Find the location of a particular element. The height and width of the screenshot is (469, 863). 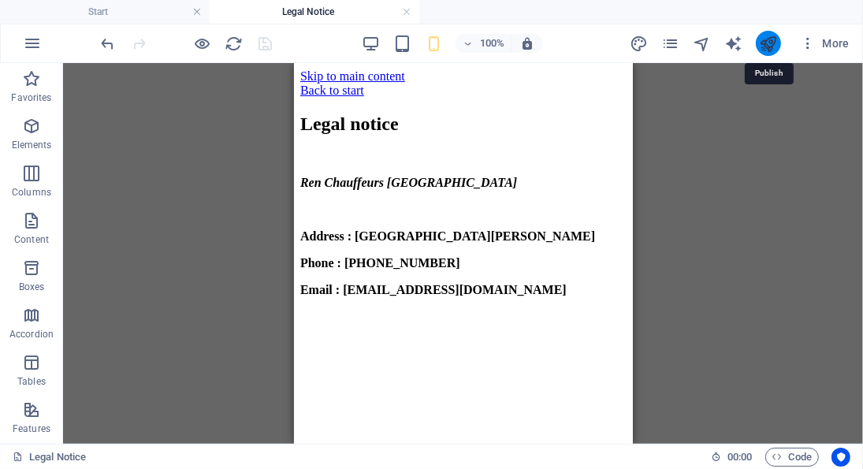

button: undo is located at coordinates (108, 43).